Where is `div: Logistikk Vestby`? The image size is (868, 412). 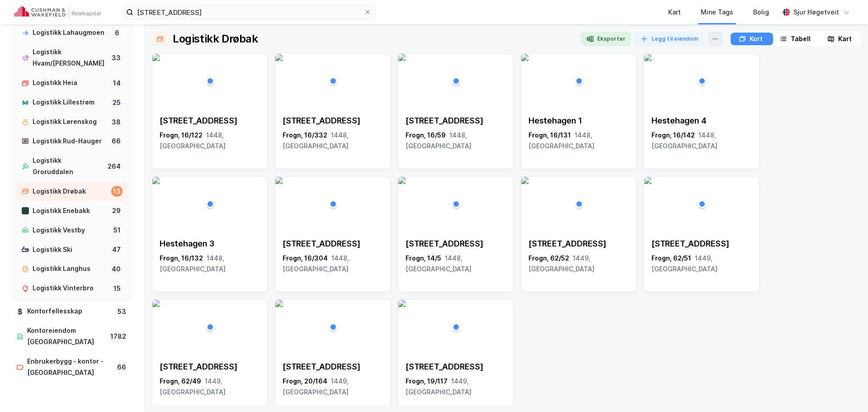 div: Logistikk Vestby is located at coordinates (70, 230).